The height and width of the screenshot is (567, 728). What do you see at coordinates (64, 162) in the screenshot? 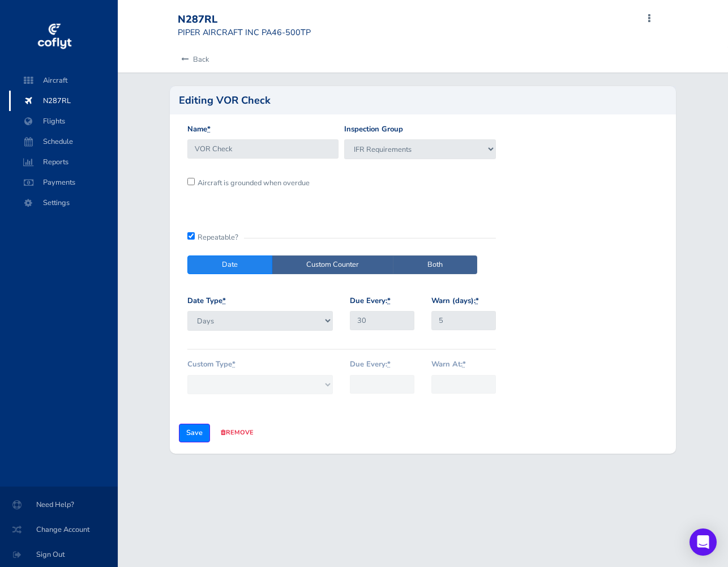
I see `span: Reports` at bounding box center [64, 162].